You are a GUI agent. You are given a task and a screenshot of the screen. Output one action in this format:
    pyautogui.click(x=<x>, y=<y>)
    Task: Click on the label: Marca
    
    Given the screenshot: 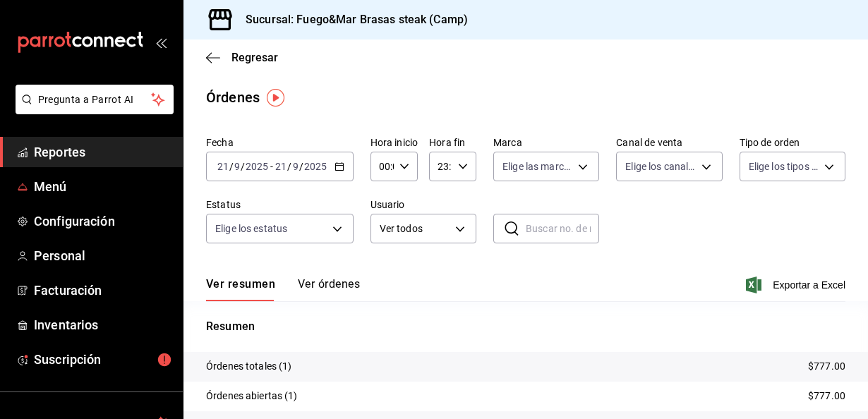 What is the action you would take?
    pyautogui.click(x=546, y=142)
    